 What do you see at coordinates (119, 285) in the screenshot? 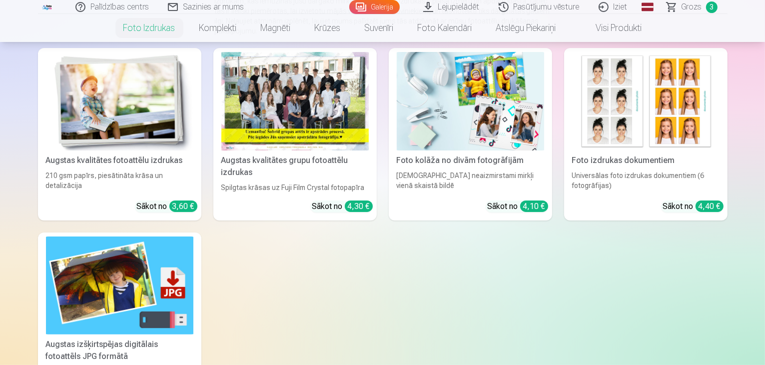
I see `img: Augstas izšķirtspējas digitālais fotoattēls JPG formātā` at bounding box center [119, 285].